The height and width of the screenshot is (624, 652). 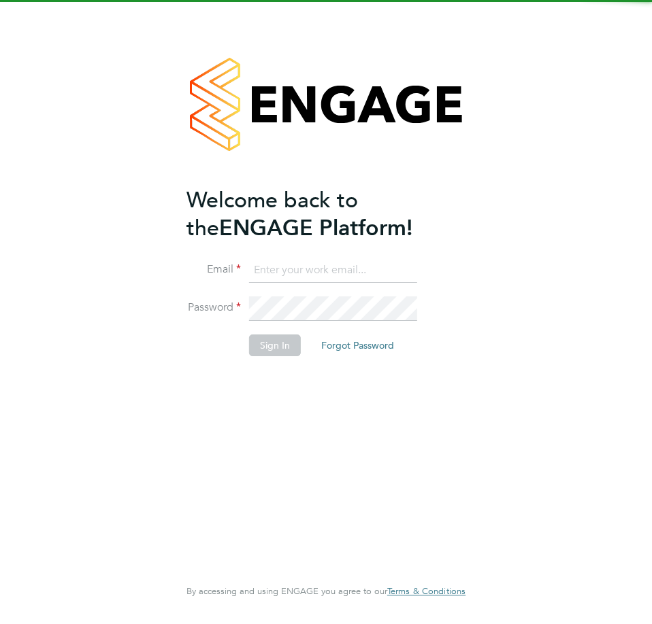 What do you see at coordinates (275, 346) in the screenshot?
I see `button: Sign In` at bounding box center [275, 346].